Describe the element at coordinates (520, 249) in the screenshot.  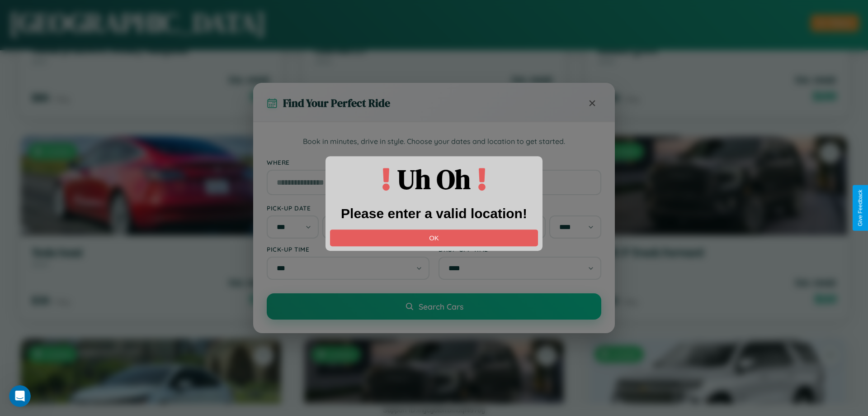
I see `label: Drop-off Time` at that location.